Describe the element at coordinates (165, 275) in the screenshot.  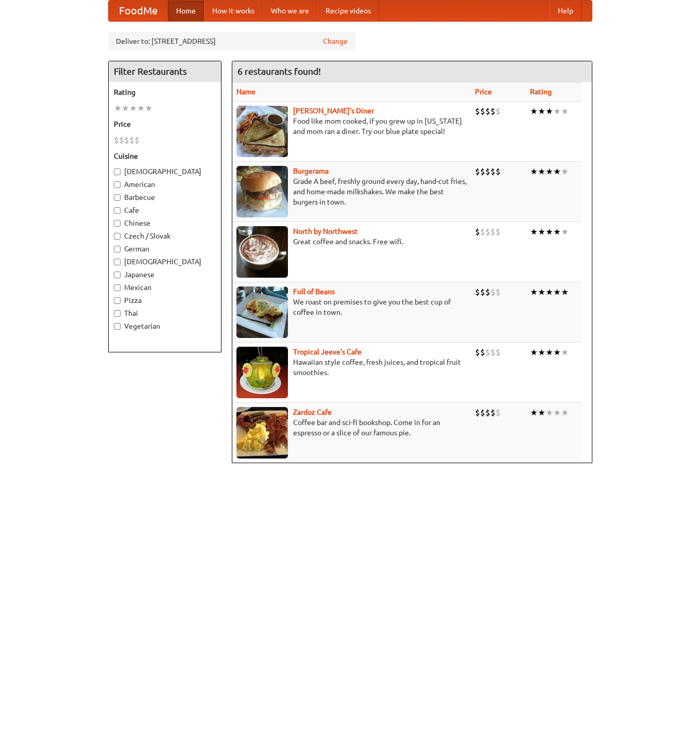
I see `label: Japanese` at that location.